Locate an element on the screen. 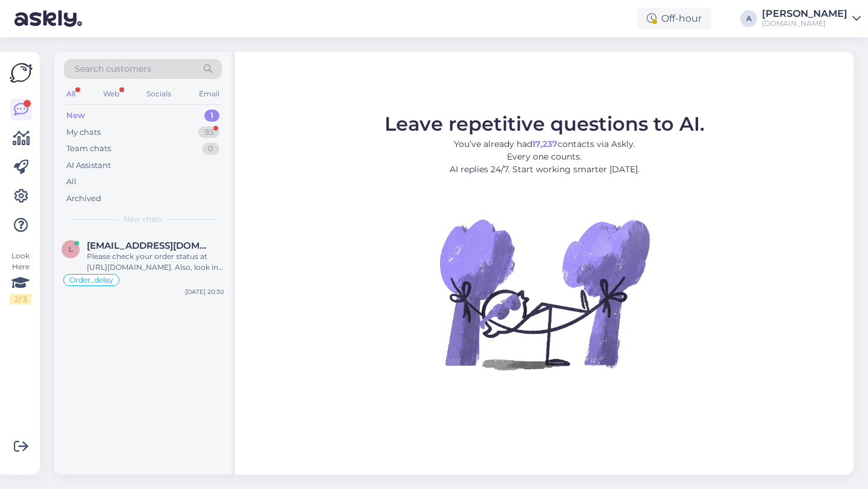  img: No Chat active is located at coordinates (545, 294).